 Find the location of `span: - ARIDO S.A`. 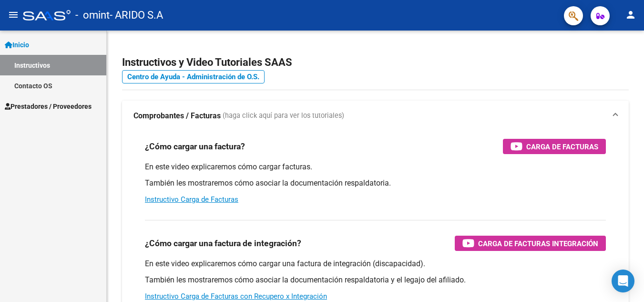

span: - ARIDO S.A is located at coordinates (136, 15).